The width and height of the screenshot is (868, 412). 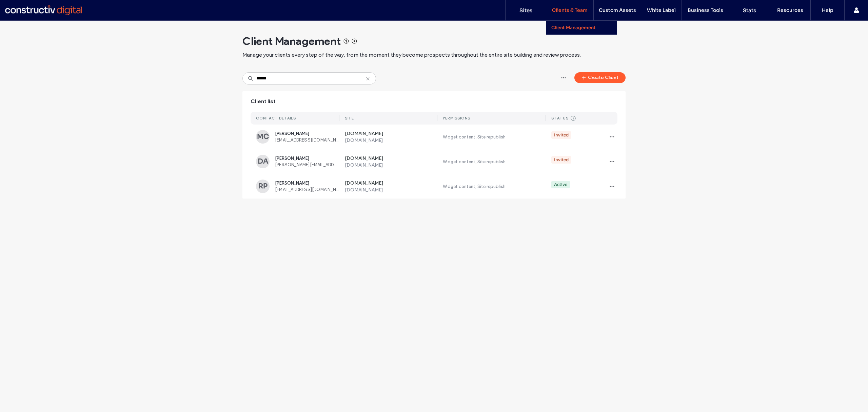 I want to click on div: Active, so click(x=561, y=185).